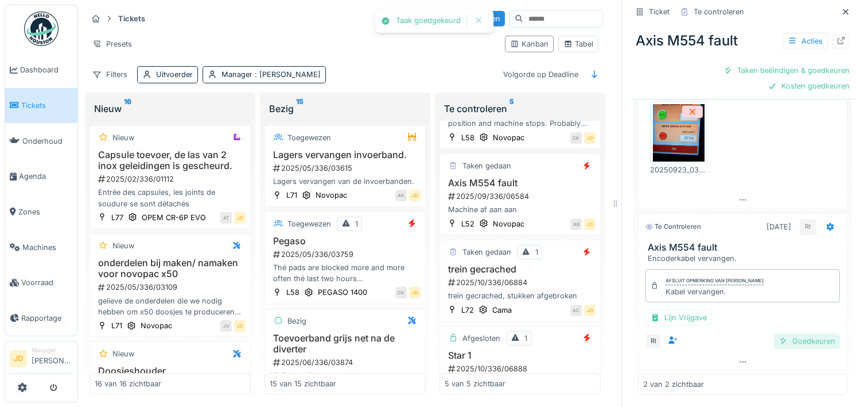  I want to click on span: Machines, so click(48, 247).